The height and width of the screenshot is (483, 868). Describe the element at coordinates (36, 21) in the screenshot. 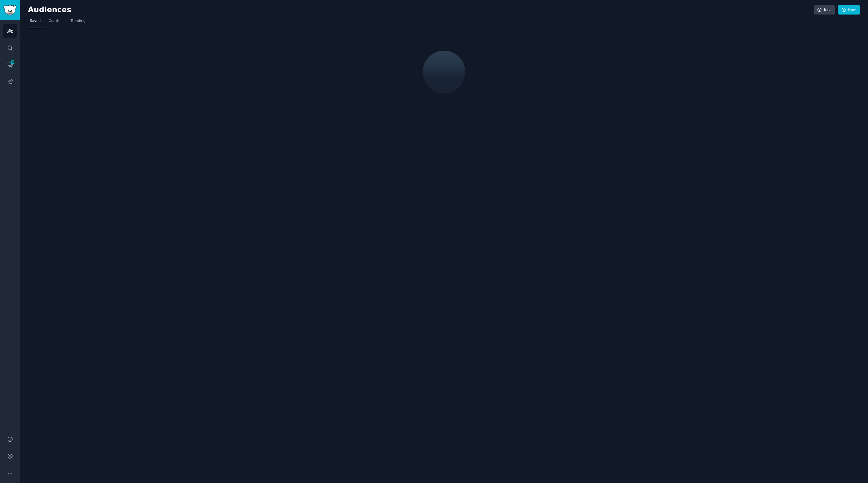

I see `span: Saved` at that location.